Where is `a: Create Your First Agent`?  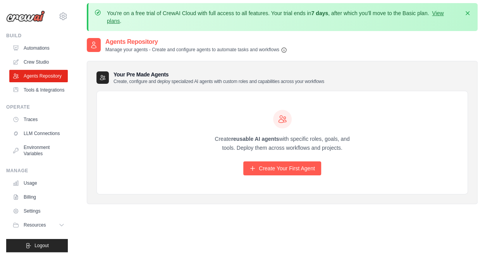
a: Create Your First Agent is located at coordinates (282, 168).